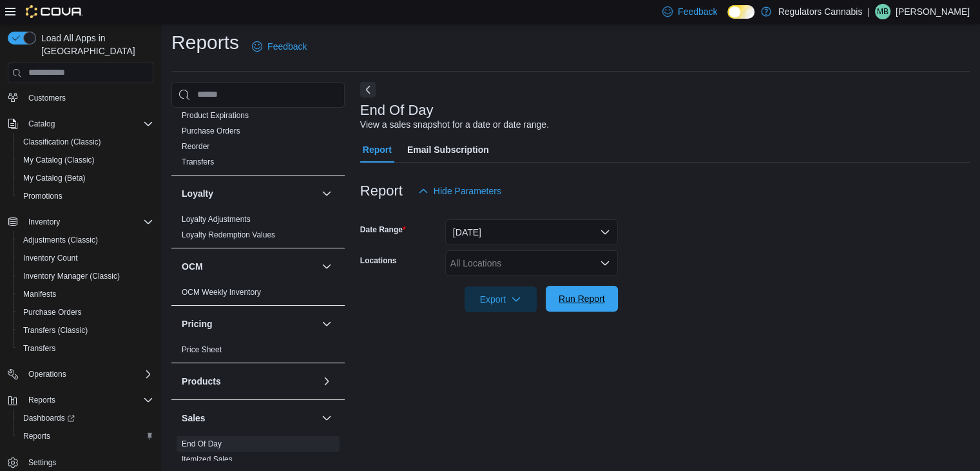 This screenshot has height=471, width=980. Describe the element at coordinates (86, 294) in the screenshot. I see `button: Manifests` at that location.